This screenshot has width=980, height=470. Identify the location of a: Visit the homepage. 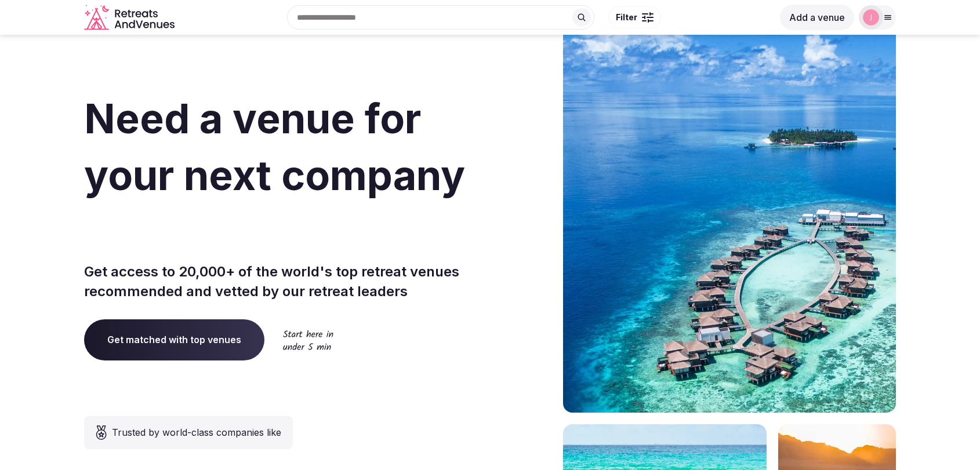
(131, 18).